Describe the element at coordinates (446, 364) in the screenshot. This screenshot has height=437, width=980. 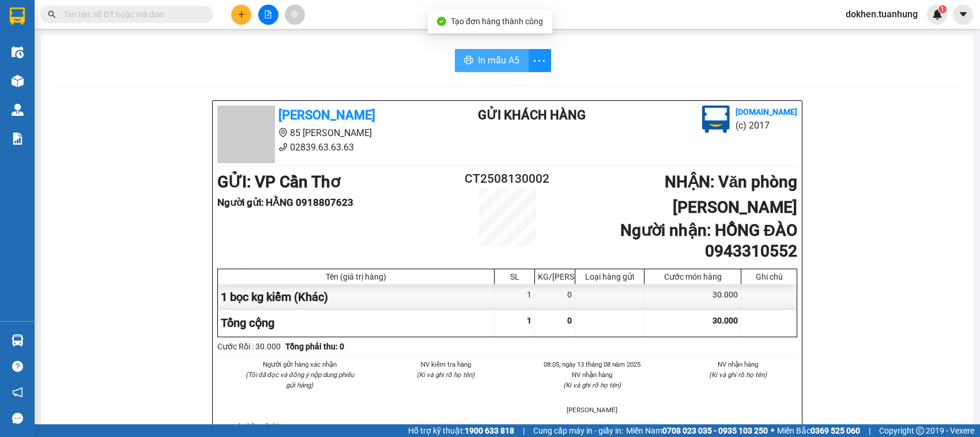
I see `li: NV kiểm tra hàng` at that location.